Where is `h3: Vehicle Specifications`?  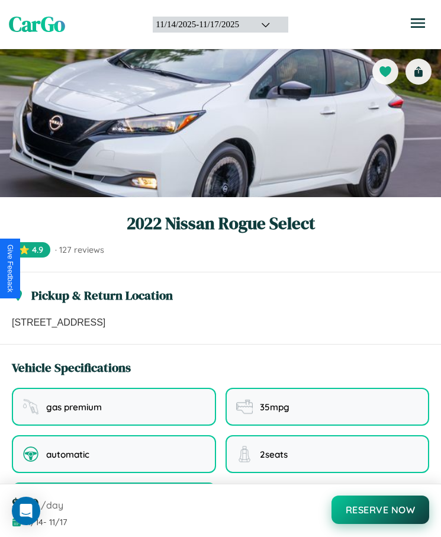 h3: Vehicle Specifications is located at coordinates (71, 367).